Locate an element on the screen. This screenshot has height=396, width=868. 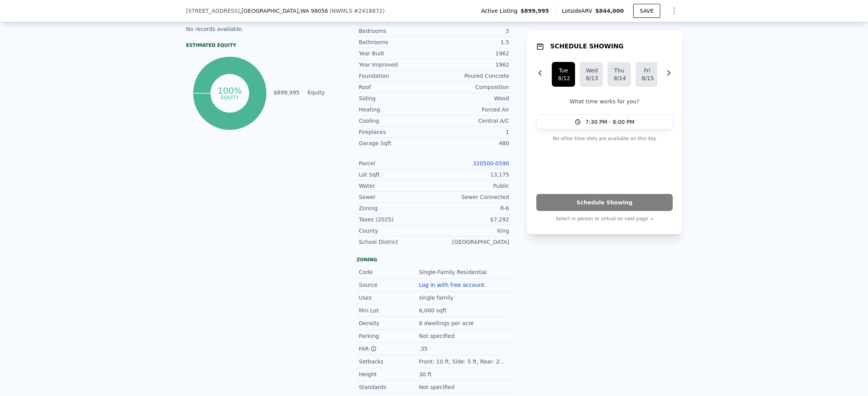
div: Parcel is located at coordinates (396, 164).